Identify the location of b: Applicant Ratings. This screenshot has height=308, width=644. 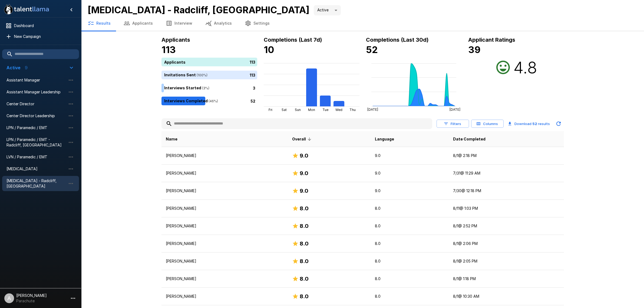
(492, 40).